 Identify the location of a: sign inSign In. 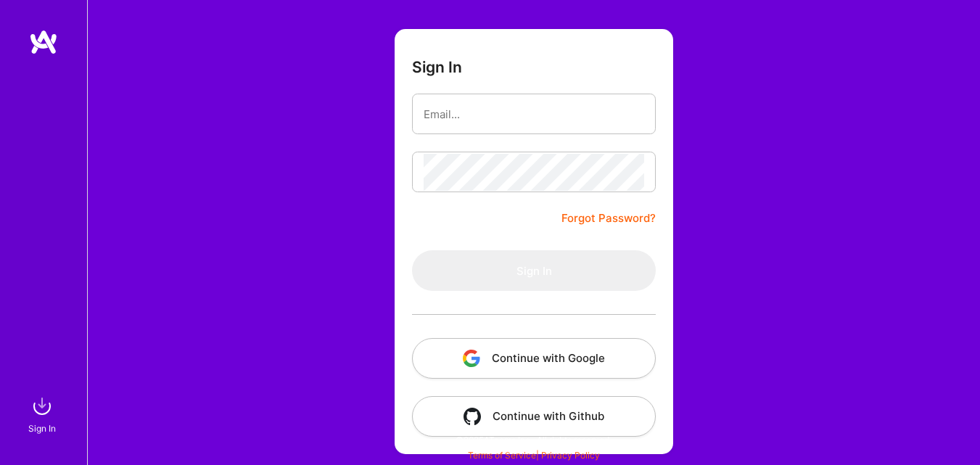
(44, 413).